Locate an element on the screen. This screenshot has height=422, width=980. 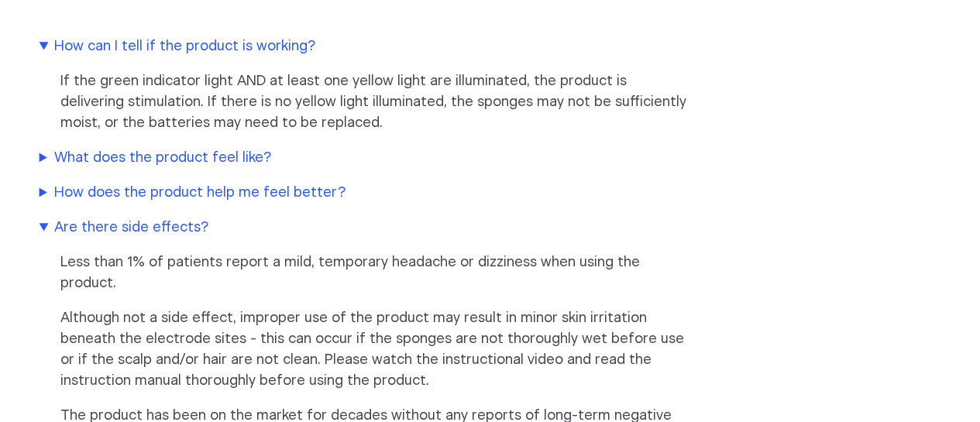
summary: Are there side effects? is located at coordinates (365, 228).